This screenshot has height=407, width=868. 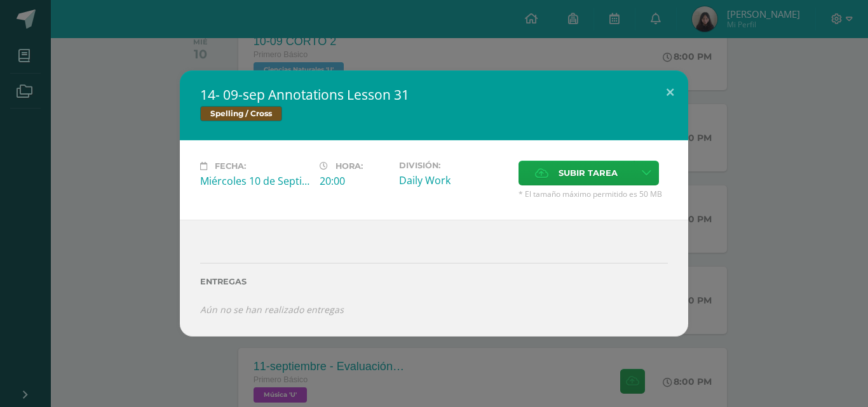 I want to click on span: Spelling / Cross, so click(x=241, y=114).